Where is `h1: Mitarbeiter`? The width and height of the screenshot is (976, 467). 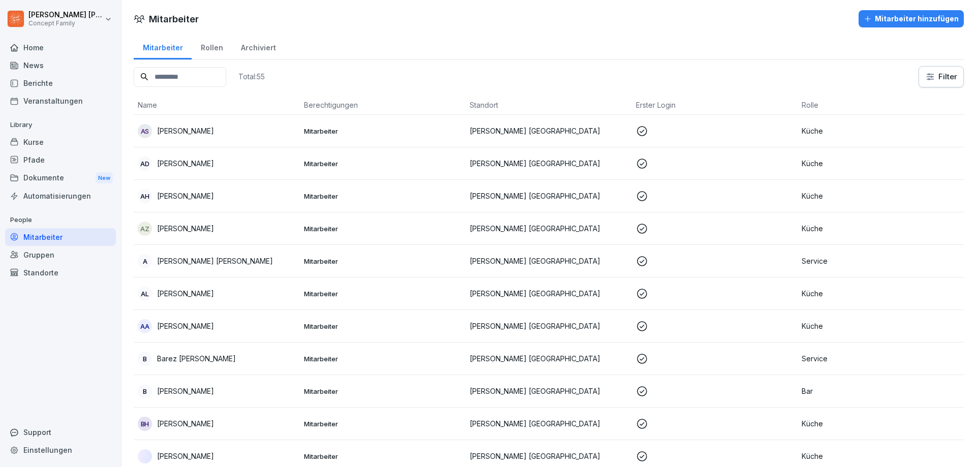 h1: Mitarbeiter is located at coordinates (174, 19).